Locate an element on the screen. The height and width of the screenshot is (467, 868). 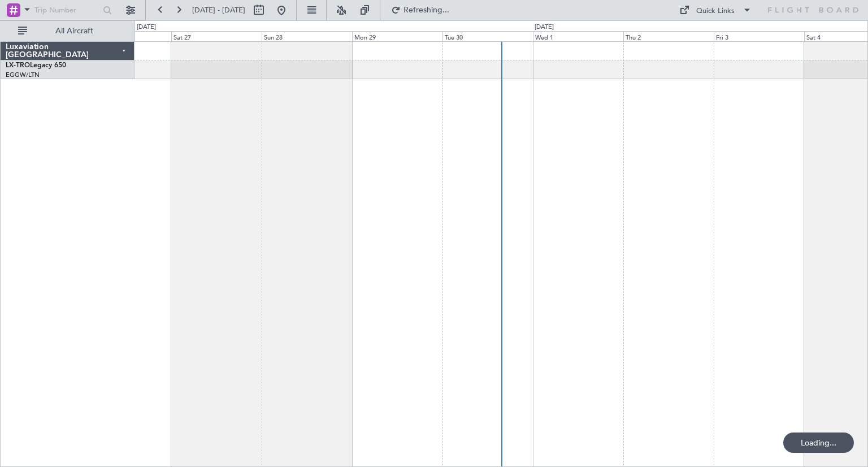
div: Sun 28 is located at coordinates (307, 36).